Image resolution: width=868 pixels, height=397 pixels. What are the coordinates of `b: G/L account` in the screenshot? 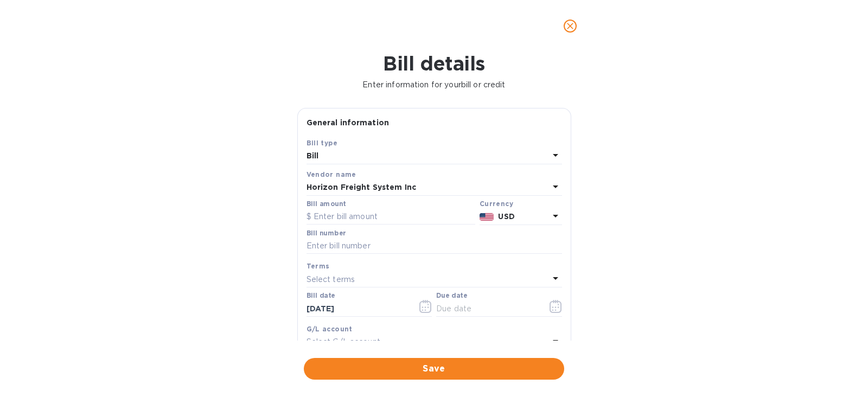 It's located at (329, 328).